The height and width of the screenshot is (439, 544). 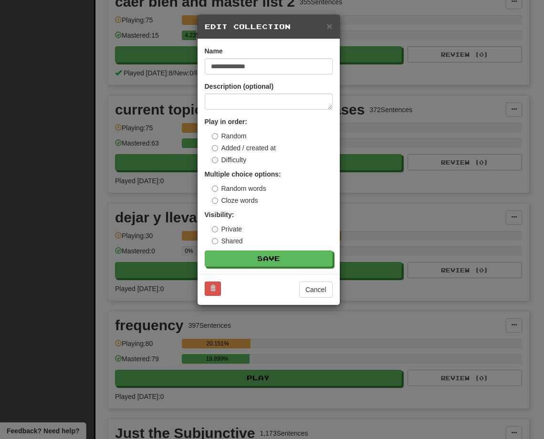 What do you see at coordinates (226, 122) in the screenshot?
I see `strong: Play in order:` at bounding box center [226, 122].